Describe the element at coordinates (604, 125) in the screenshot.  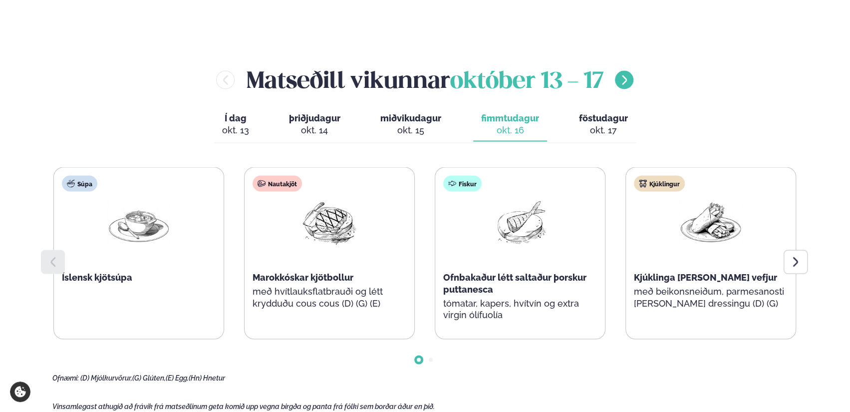
I see `button: föstudagur okt. 17` at that location.